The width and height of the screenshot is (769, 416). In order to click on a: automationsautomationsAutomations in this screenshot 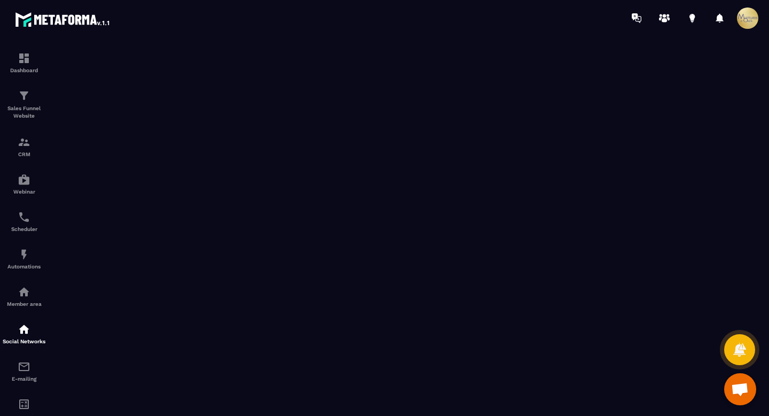, I will do `click(24, 259)`.